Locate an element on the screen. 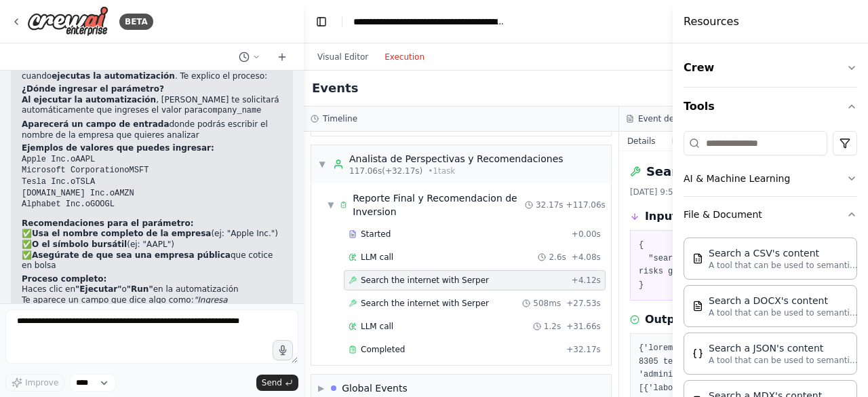 The width and height of the screenshot is (868, 397). strong: ejecutas la automatización is located at coordinates (113, 76).